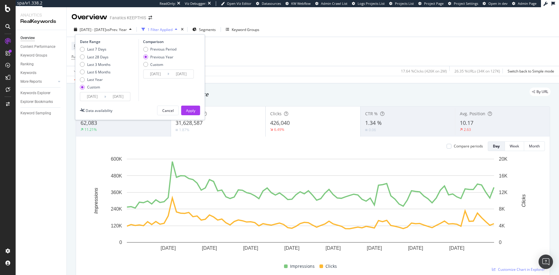  Describe the element at coordinates (334, 3) in the screenshot. I see `span: Admin Crawl List` at that location.